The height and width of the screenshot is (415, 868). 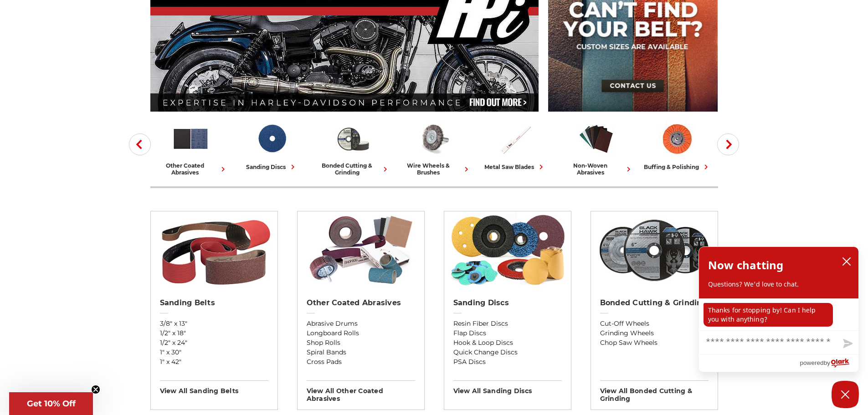 What do you see at coordinates (677, 146) in the screenshot?
I see `a: buffing & polishing` at bounding box center [677, 146].